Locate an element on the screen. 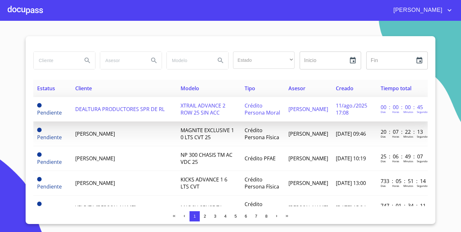 The width and height of the screenshot is (461, 232). button: 6 is located at coordinates (246, 217).